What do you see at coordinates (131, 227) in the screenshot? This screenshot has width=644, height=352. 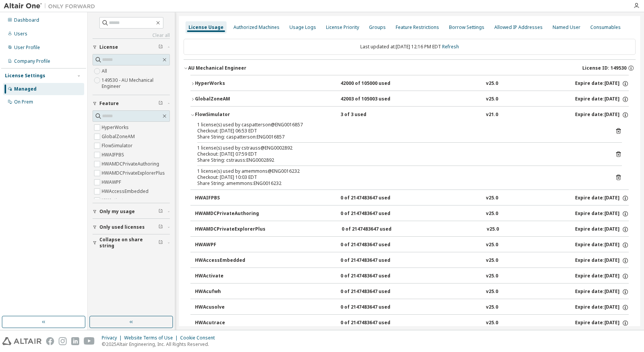 I see `button: Only used licenses` at bounding box center [131, 227].